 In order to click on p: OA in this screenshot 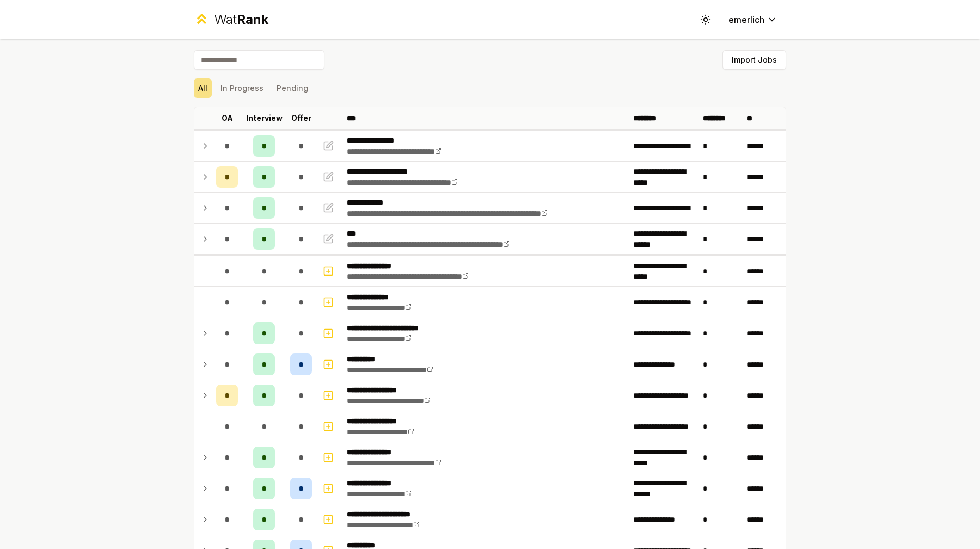, I will do `click(227, 118)`.